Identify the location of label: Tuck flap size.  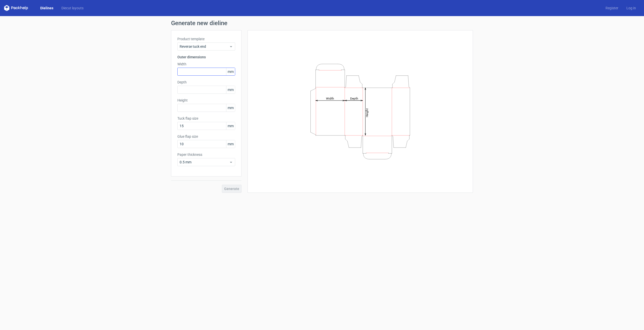
(206, 118).